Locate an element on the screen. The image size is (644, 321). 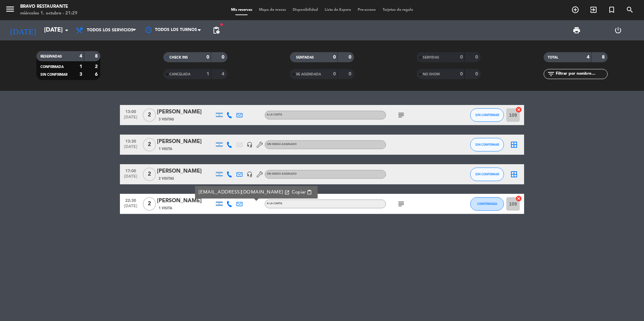
div: Bravo Restaurante is located at coordinates (49, 7).